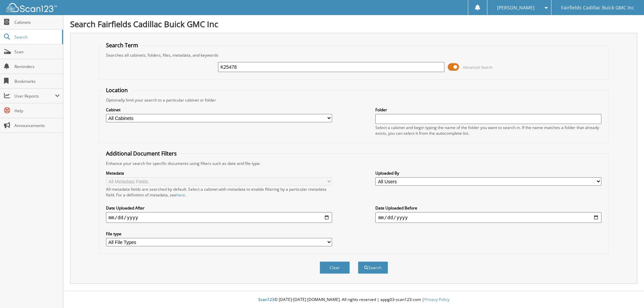 This screenshot has width=644, height=308. What do you see at coordinates (354, 24) in the screenshot?
I see `h1: Search Fairfields Cadillac Buick GMC Inc` at bounding box center [354, 24].